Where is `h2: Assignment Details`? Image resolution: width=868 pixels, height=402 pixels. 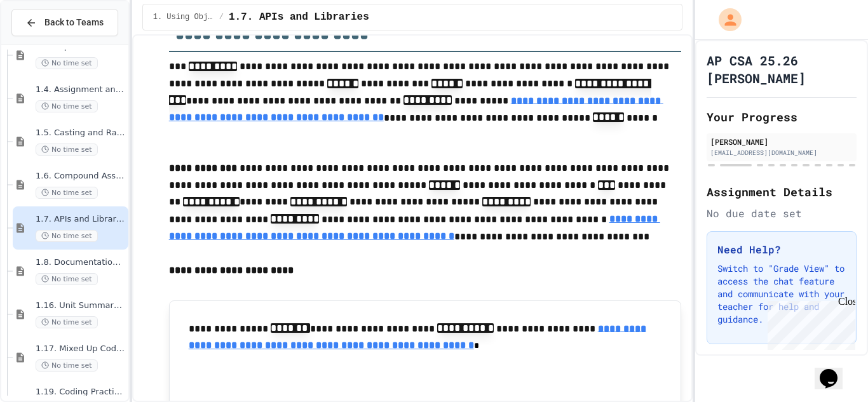 h2: Assignment Details is located at coordinates (782, 192).